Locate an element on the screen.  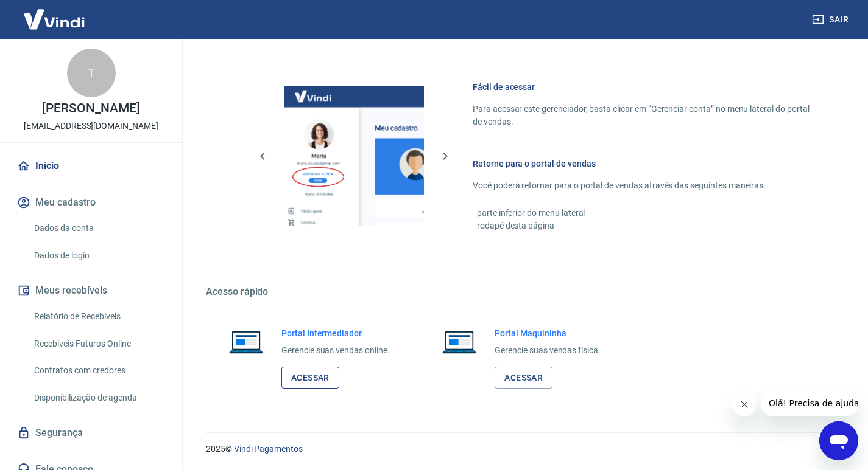
a: Contratos com credores is located at coordinates (98, 371).